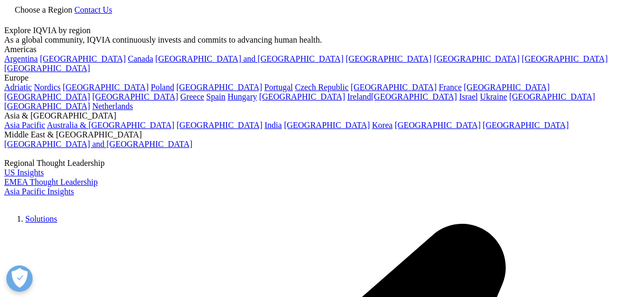  Describe the element at coordinates (112, 106) in the screenshot. I see `a: Netherlands` at that location.